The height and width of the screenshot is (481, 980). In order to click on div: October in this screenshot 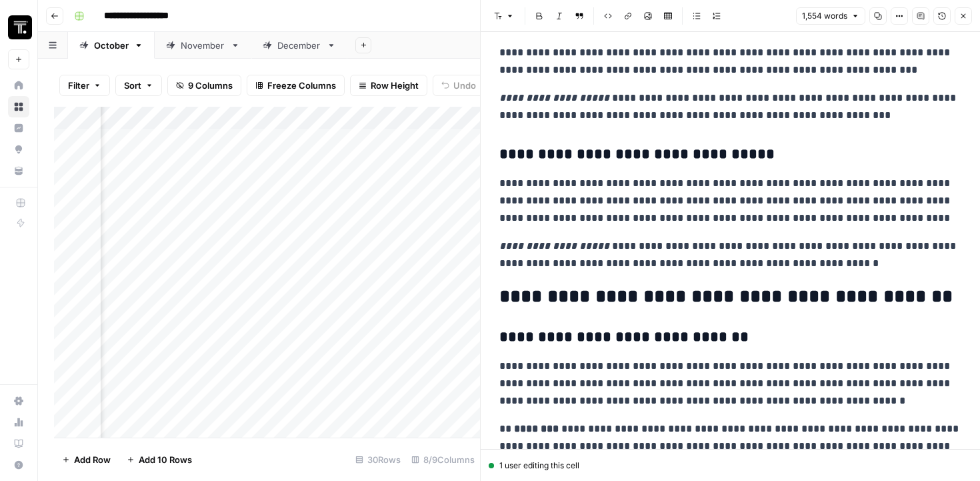, I will do `click(111, 45)`.